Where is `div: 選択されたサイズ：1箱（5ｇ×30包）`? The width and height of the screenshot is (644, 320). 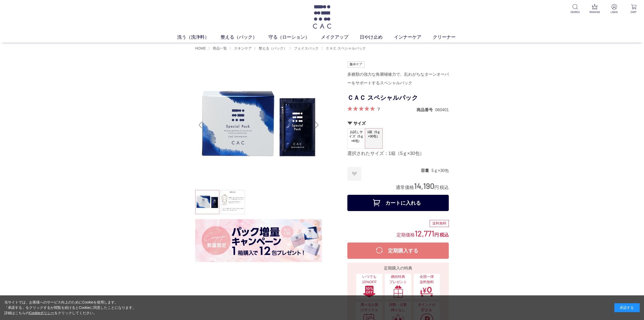
div: 選択されたサイズ：1箱（5ｇ×30包） is located at coordinates (398, 154).